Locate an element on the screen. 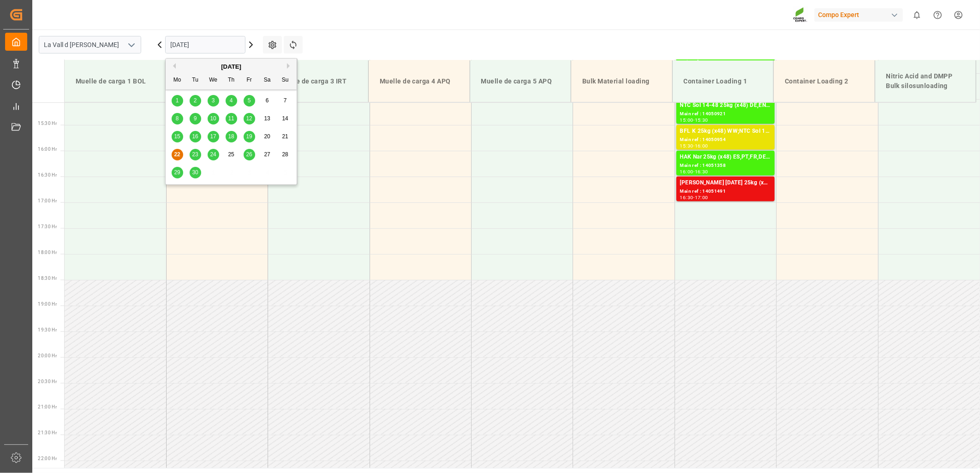 This screenshot has height=473, width=980. button: open menu is located at coordinates (131, 45).